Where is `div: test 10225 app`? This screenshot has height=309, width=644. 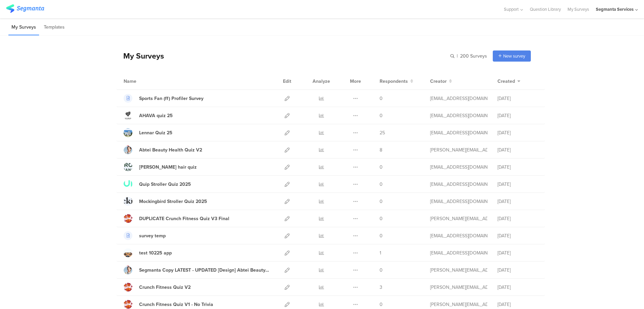
div: test 10225 app is located at coordinates (155, 253).